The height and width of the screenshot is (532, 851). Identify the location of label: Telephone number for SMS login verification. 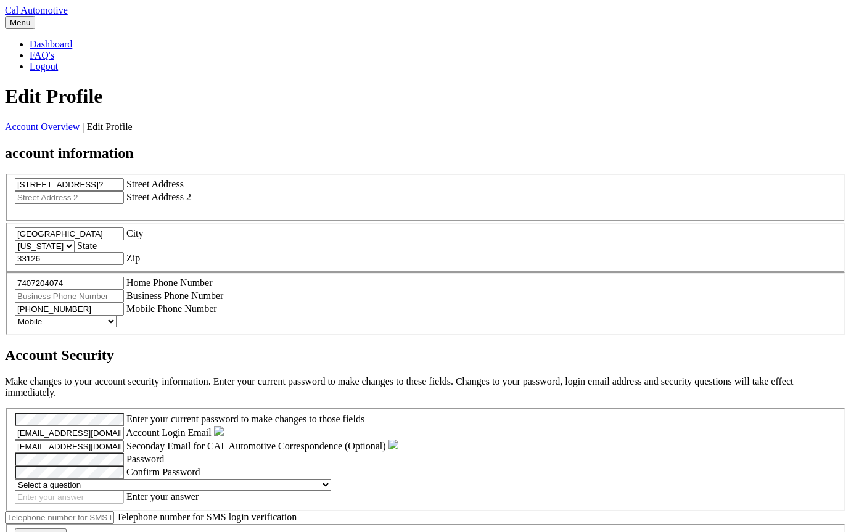
(207, 517).